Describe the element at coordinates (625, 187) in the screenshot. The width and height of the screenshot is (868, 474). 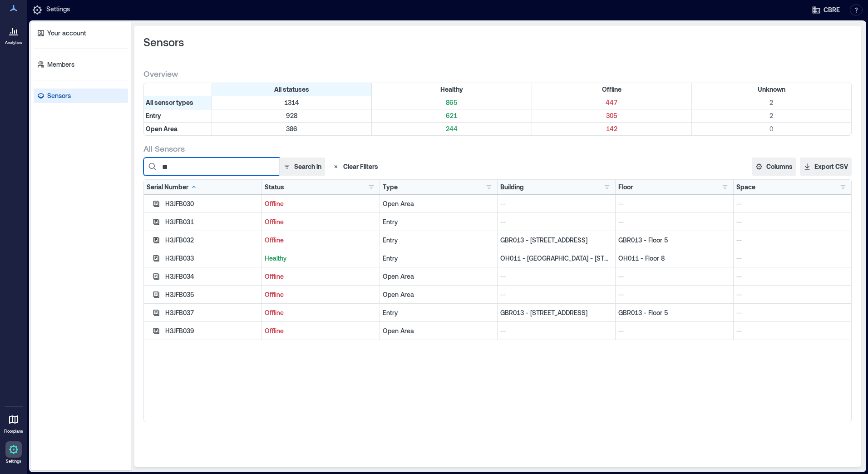
I see `div: Floor` at that location.